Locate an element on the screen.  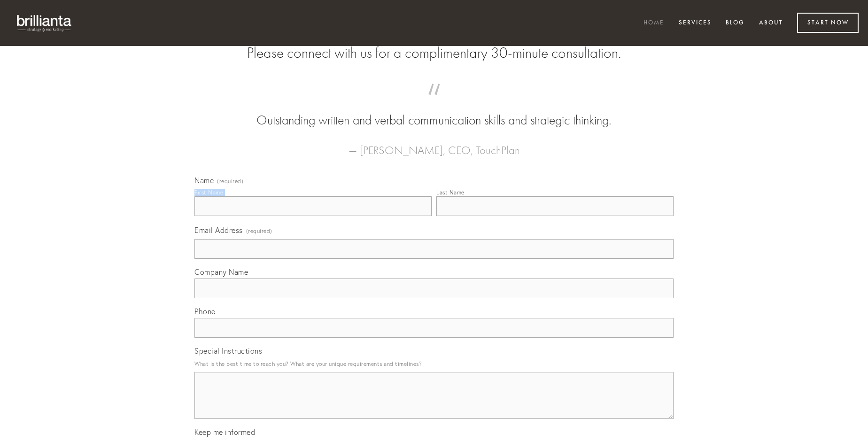
h2: Please connect with us for a complimentary 30-minute consultation. is located at coordinates (434, 53).